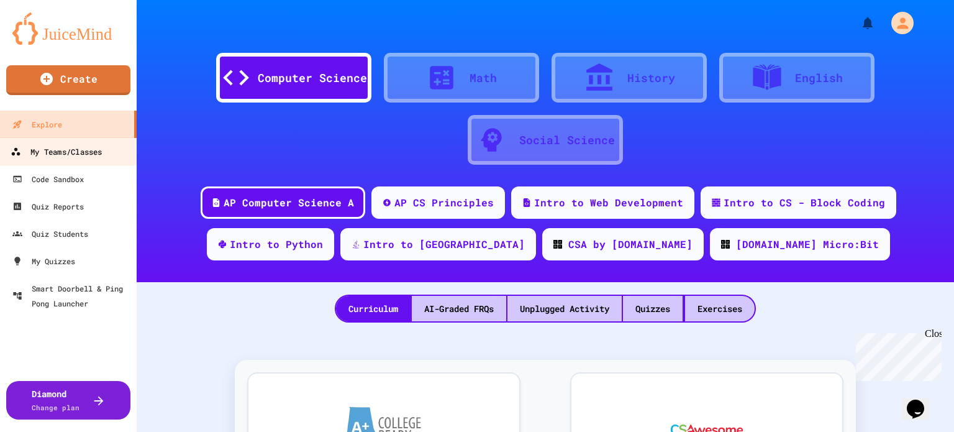  I want to click on div: Computer Science, so click(312, 78).